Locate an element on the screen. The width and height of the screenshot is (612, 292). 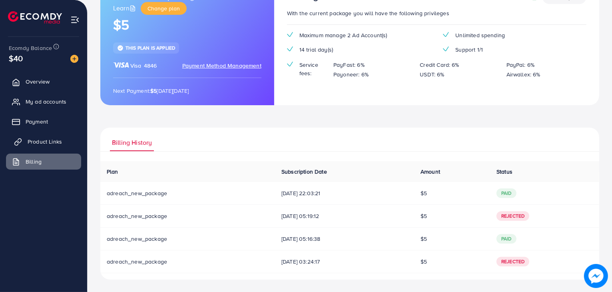
p: With the current package you will have the following privileges is located at coordinates (437, 13).